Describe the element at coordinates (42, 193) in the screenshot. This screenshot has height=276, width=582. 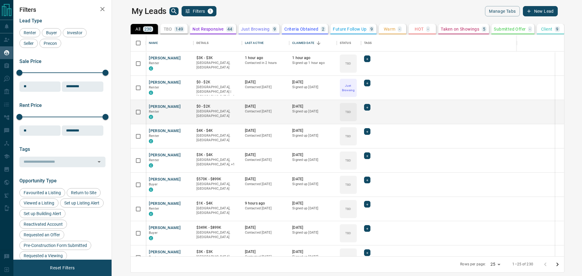
I see `div: Favourited a Listing` at that location.